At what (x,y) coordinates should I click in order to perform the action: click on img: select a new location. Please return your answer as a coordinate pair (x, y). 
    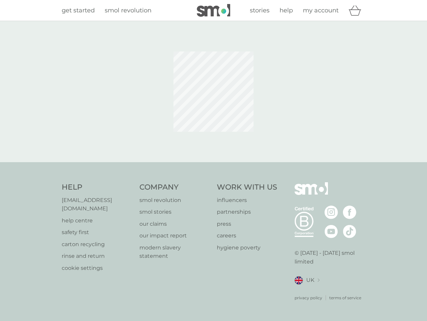
    Looking at the image, I should click on (319, 280).